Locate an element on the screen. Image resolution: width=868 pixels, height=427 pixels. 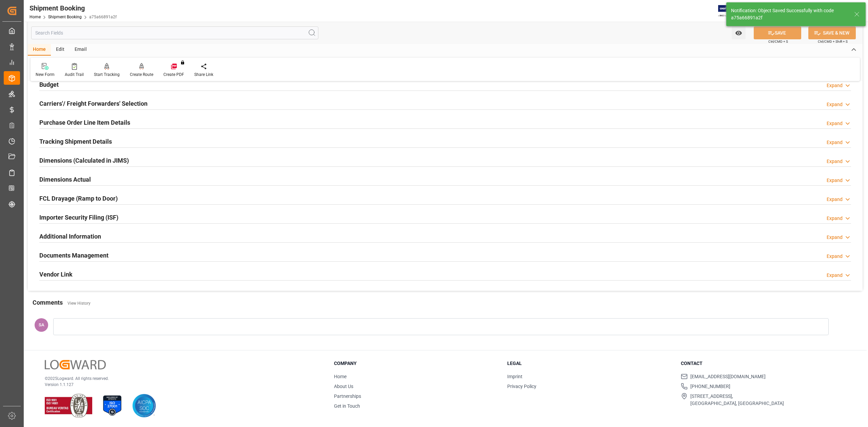
a: Partnerships is located at coordinates (348, 396).